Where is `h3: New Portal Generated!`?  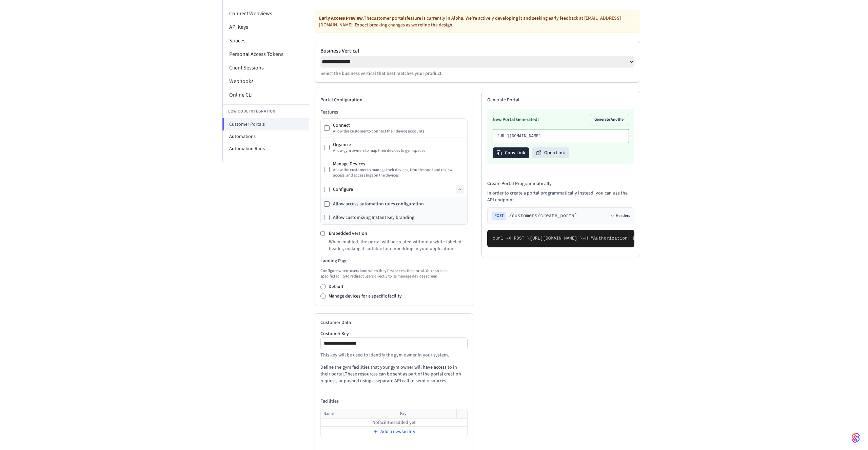
h3: New Portal Generated! is located at coordinates (515, 120).